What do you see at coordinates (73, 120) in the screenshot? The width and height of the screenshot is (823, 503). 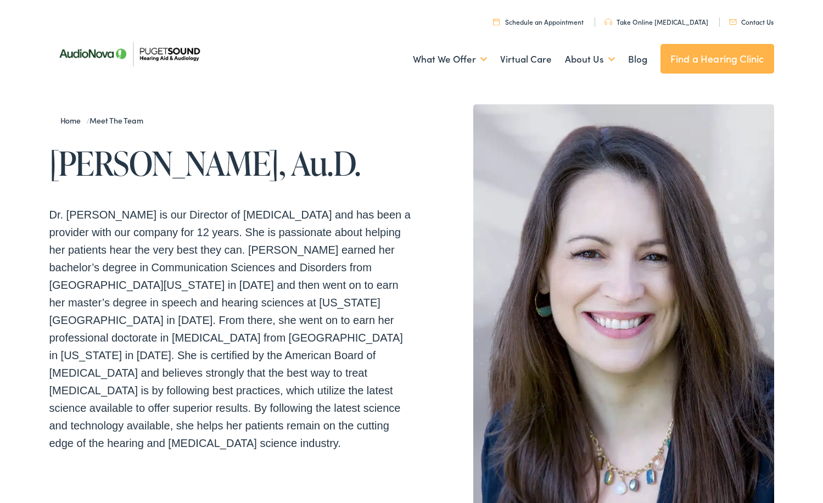 I see `a: Home` at bounding box center [73, 120].